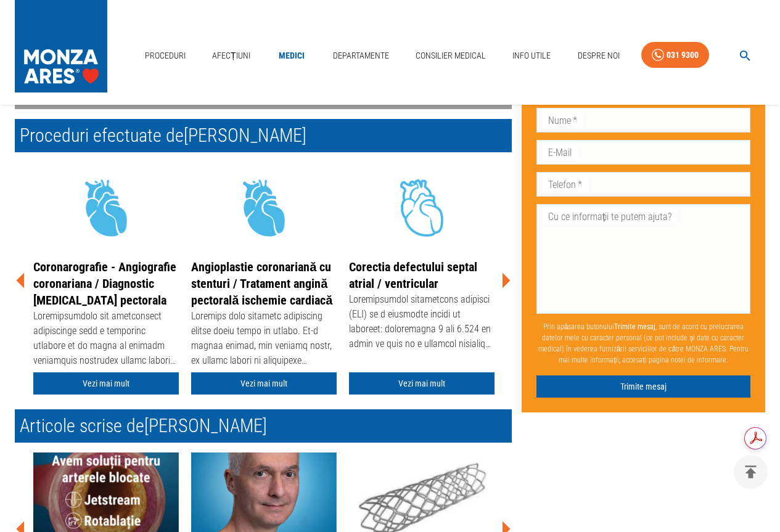 The image size is (780, 532). What do you see at coordinates (421, 322) in the screenshot?
I see `div: Loremipsumdol sitametcons adipisci (ELI) se d eiusmodte incidi ut laboreet: doloremagna 9 ali 6.5...` at bounding box center [421, 322].